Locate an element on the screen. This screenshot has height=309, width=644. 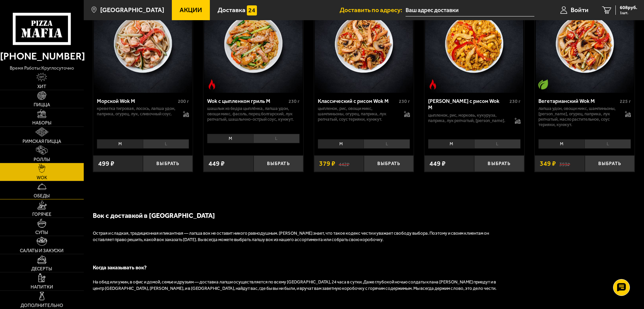
span: 349 ₽ is located at coordinates (548, 163).